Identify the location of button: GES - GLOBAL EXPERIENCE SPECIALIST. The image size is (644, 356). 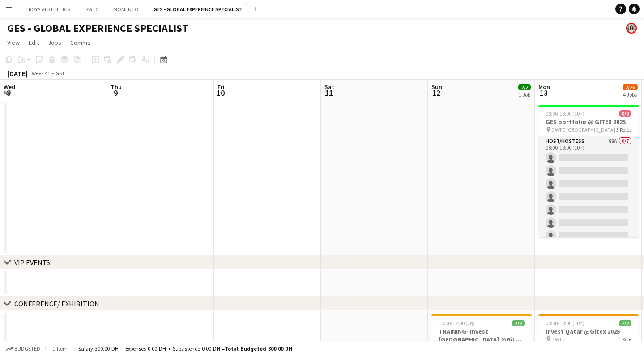
(198, 9).